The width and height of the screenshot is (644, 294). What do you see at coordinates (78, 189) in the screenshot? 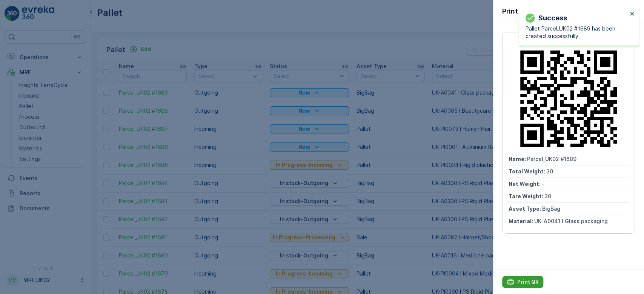
I see `span: UK-A0005 I Beautycare plastic rigid` at bounding box center [78, 189].